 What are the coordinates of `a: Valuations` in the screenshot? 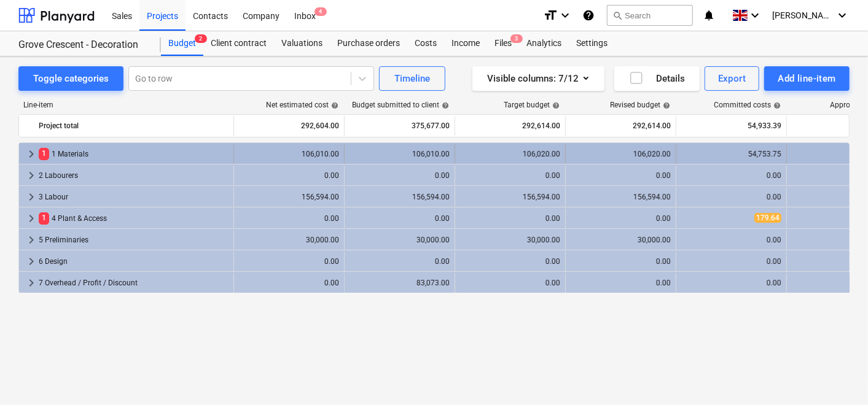 It's located at (302, 43).